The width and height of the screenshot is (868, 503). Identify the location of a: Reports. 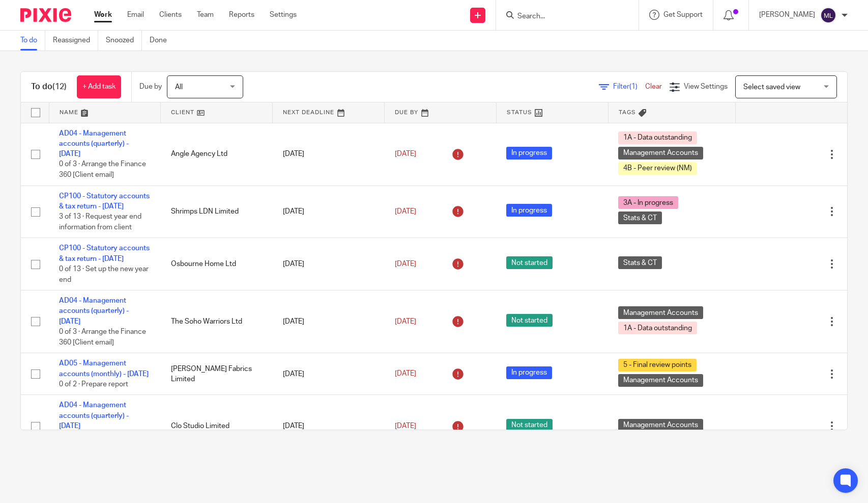
(242, 15).